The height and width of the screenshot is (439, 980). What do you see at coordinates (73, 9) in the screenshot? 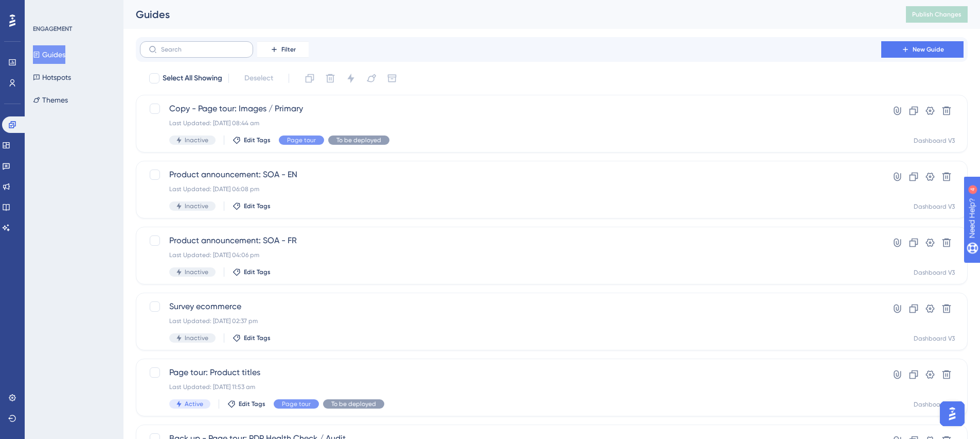
I see `div: 4` at bounding box center [73, 9].